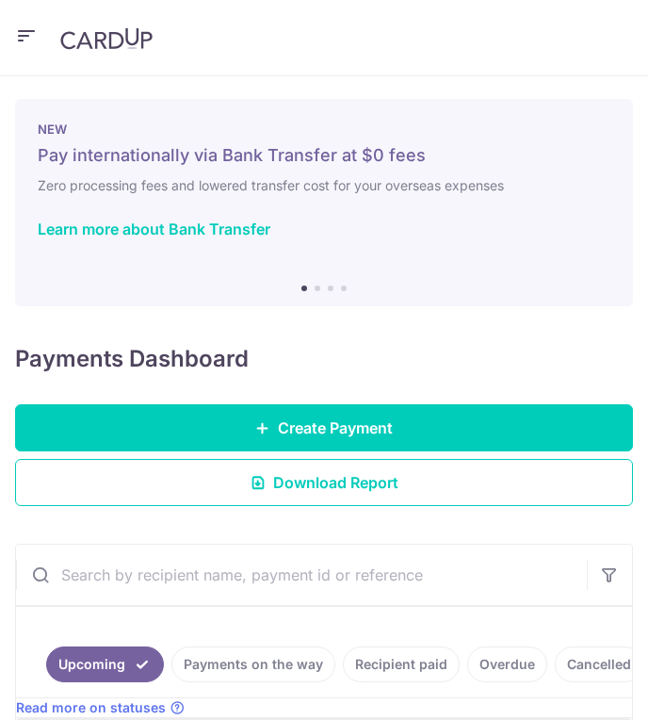  I want to click on p: NEW, so click(324, 129).